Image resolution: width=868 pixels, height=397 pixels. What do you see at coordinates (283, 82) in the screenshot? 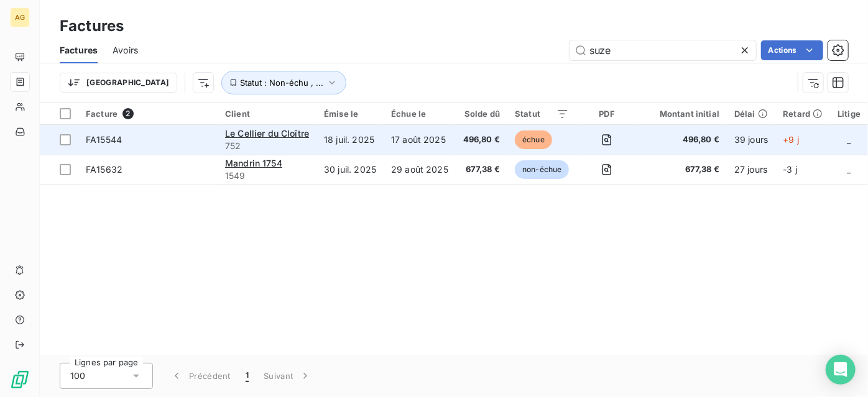
I see `button: Statut : Non-échu , ...` at bounding box center [283, 82].